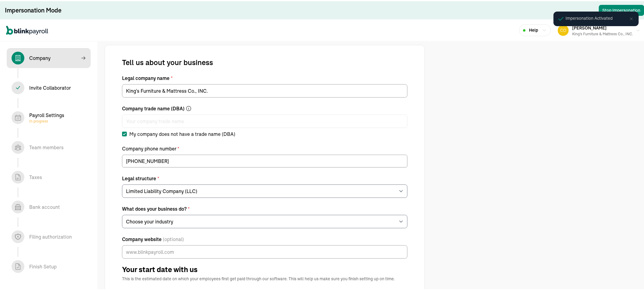 This screenshot has width=644, height=290. What do you see at coordinates (265, 238) in the screenshot?
I see `label: Company website` at bounding box center [265, 238].